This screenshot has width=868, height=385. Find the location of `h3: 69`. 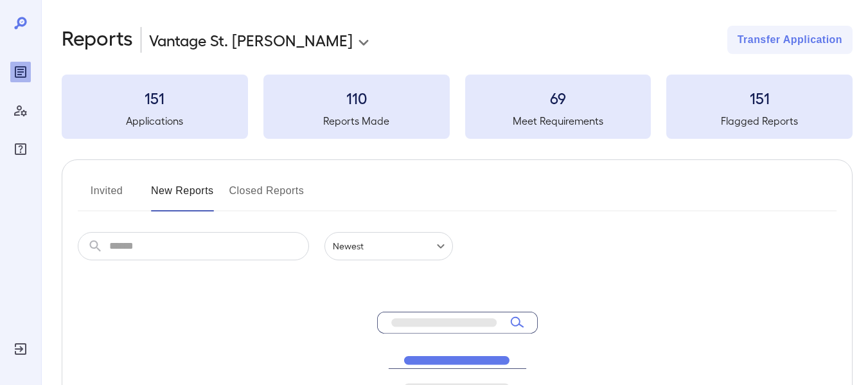

h3: 69 is located at coordinates (558, 98).